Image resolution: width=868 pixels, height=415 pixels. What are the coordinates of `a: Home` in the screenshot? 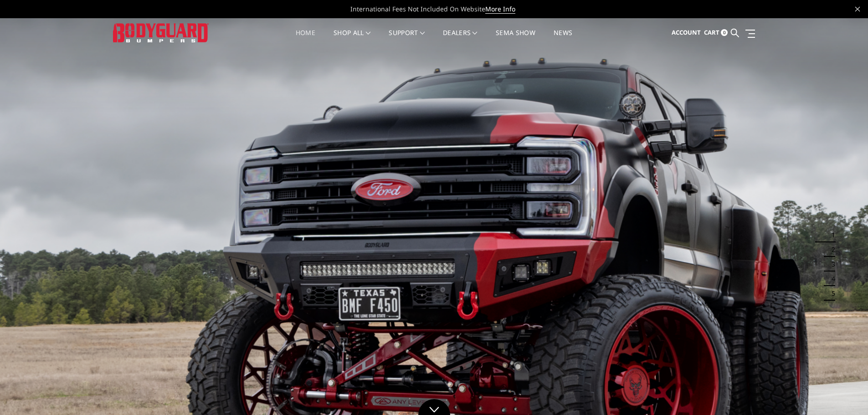 It's located at (305, 38).